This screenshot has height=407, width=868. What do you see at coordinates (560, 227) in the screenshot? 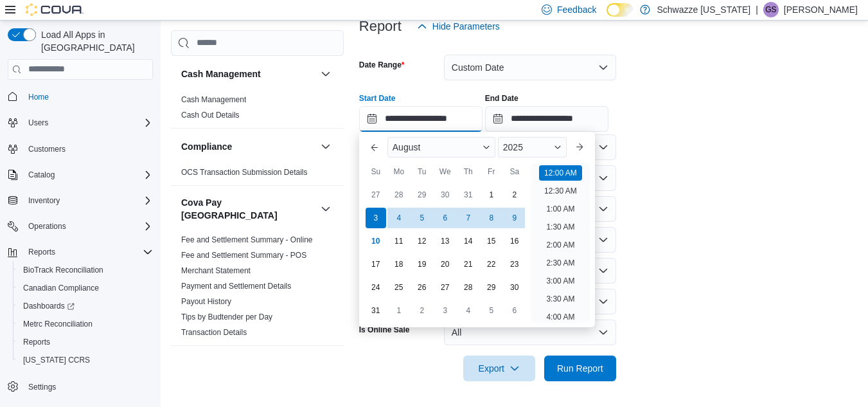
I see `li: 1:30 AM` at bounding box center [560, 227].